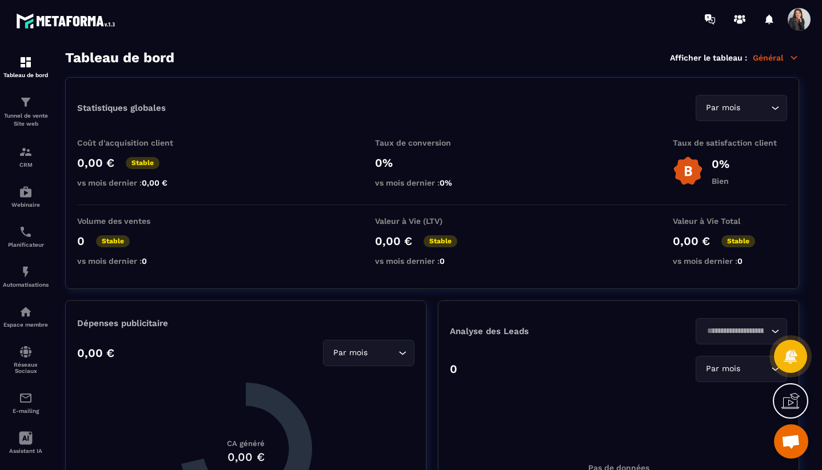 This screenshot has width=822, height=470. Describe the element at coordinates (26, 398) in the screenshot. I see `img: email` at that location.